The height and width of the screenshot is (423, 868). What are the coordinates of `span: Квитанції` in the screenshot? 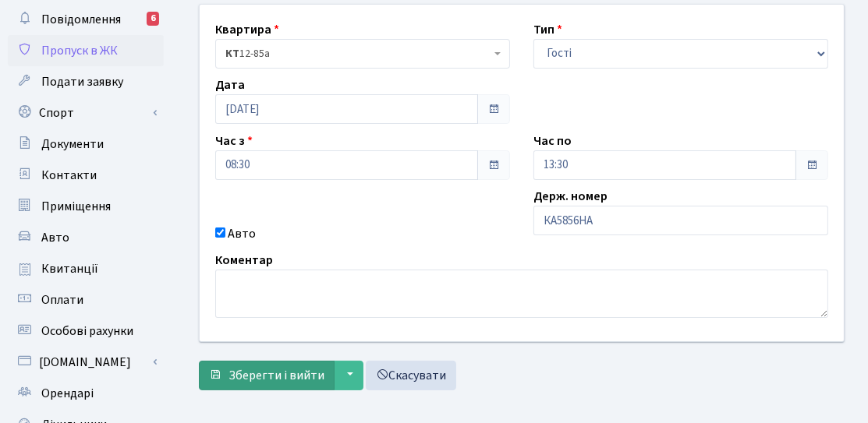 It's located at (69, 269).